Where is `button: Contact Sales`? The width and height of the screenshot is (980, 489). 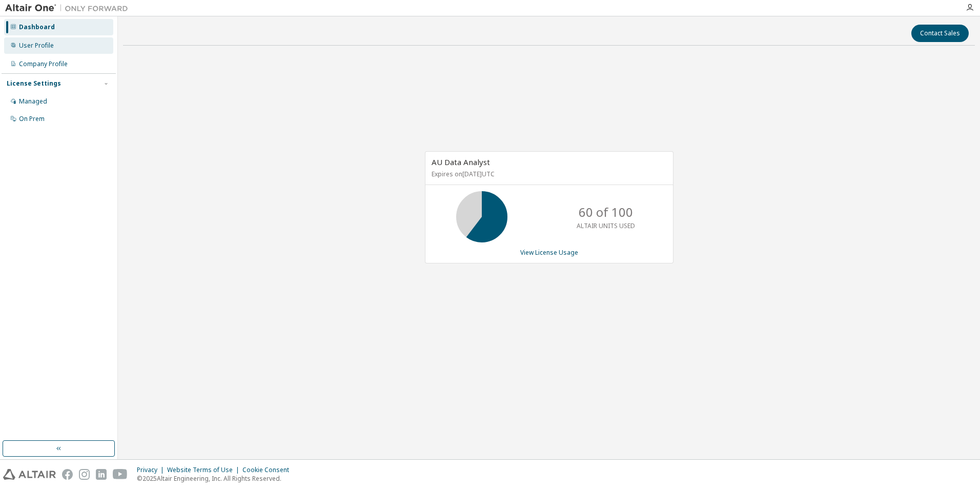 button: Contact Sales is located at coordinates (940, 33).